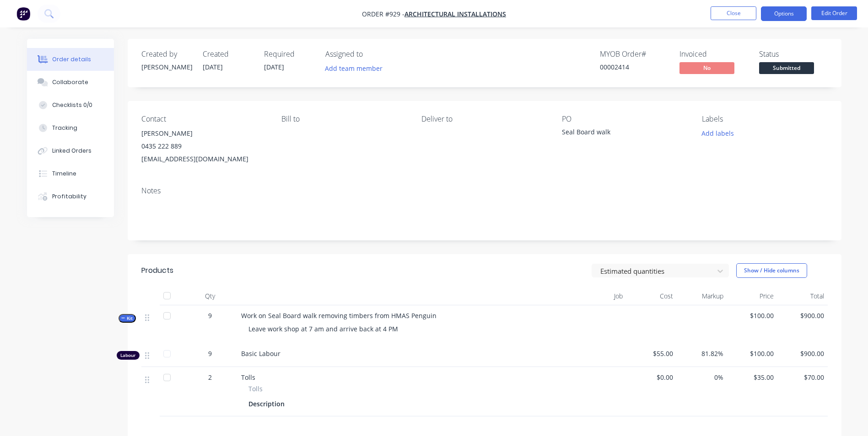 Image resolution: width=868 pixels, height=436 pixels. What do you see at coordinates (707, 67) in the screenshot?
I see `span: No` at bounding box center [707, 67].